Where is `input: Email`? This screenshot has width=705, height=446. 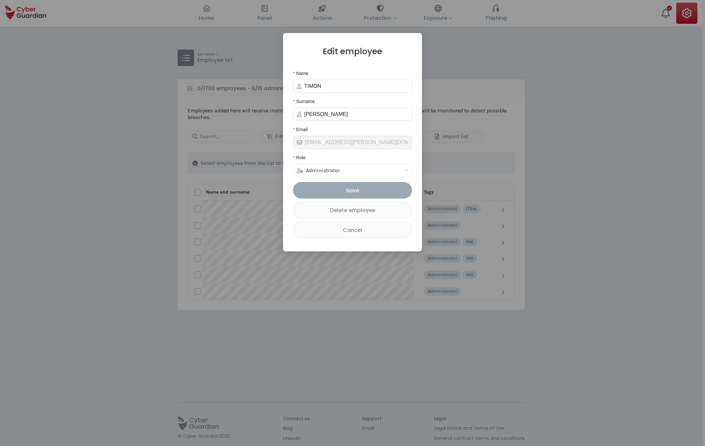 input: Email is located at coordinates (356, 142).